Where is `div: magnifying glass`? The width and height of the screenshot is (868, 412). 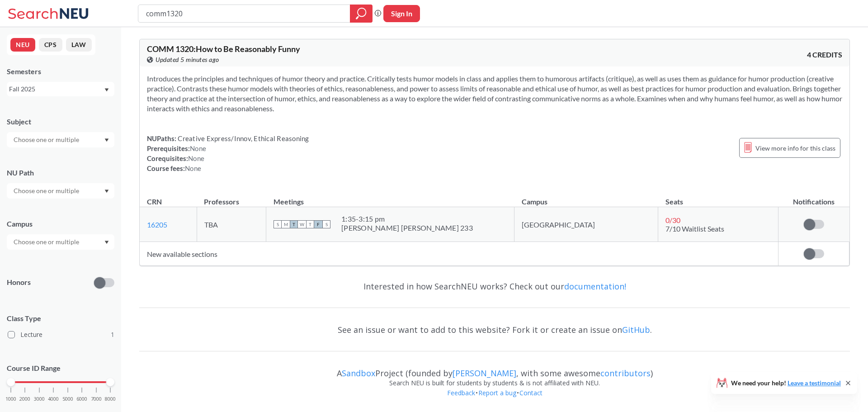
div: magnifying glass is located at coordinates (361, 13).